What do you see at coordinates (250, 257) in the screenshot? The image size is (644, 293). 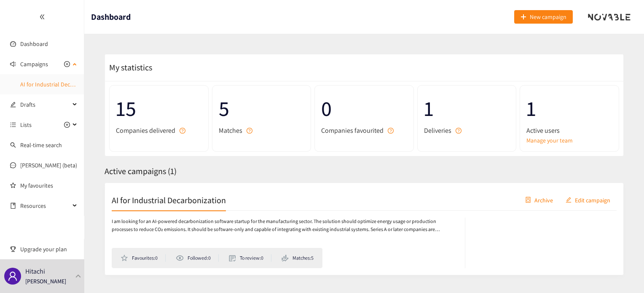 I see `li: To review: 0` at bounding box center [250, 257].